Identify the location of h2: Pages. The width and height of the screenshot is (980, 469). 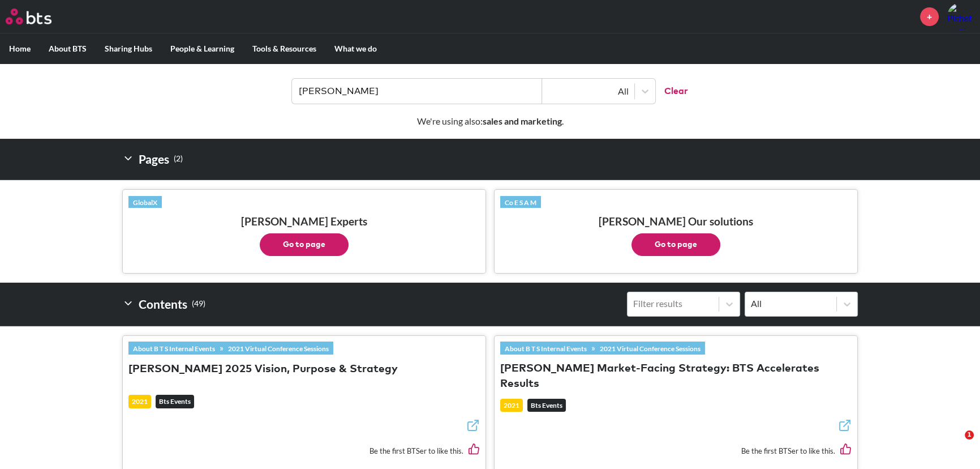
(152, 159).